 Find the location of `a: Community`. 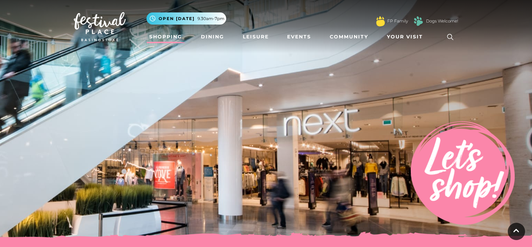

a: Community is located at coordinates (349, 37).